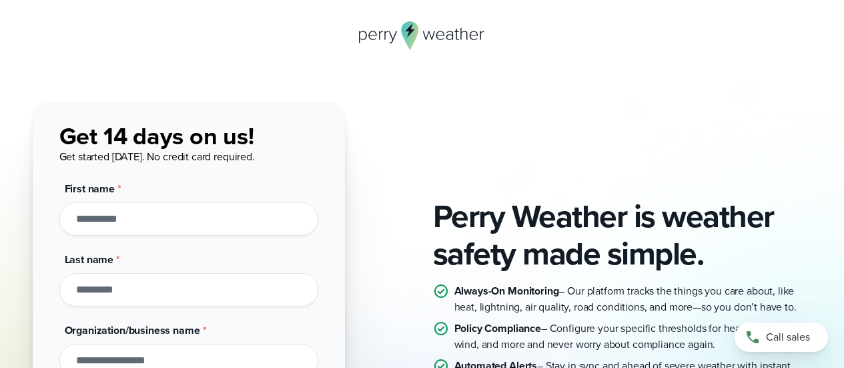 The image size is (844, 368). Describe the element at coordinates (506, 290) in the screenshot. I see `strong: Always-On Monitoring` at that location.